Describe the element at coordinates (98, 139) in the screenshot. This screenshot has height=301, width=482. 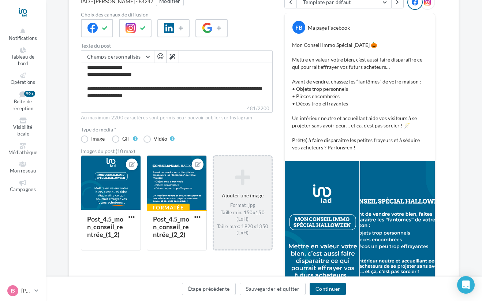
I see `div: Image` at that location.